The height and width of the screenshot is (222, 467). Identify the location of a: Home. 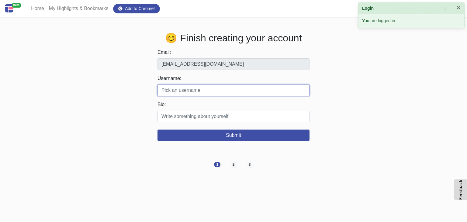
(37, 9).